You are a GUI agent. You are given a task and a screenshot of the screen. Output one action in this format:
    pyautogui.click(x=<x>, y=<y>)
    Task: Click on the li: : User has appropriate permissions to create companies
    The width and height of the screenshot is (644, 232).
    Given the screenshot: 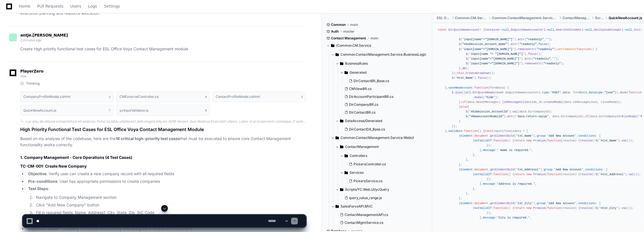 What is the action you would take?
    pyautogui.click(x=166, y=181)
    